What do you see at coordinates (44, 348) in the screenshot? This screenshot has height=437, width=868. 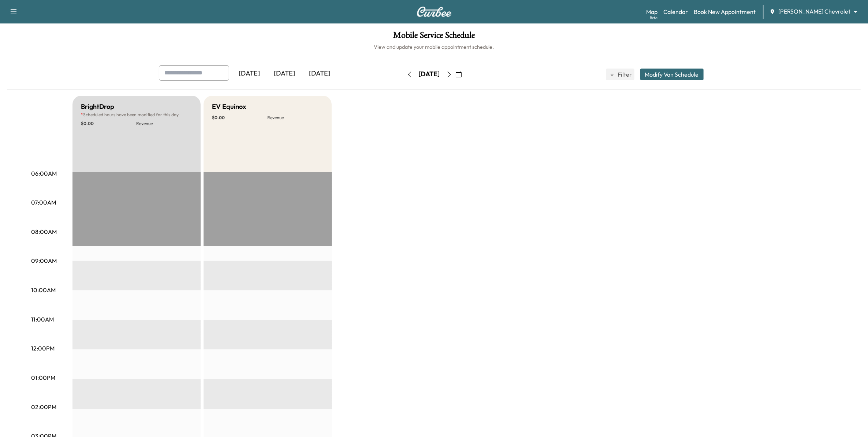 I see `p: 12:00PM` at bounding box center [44, 348].